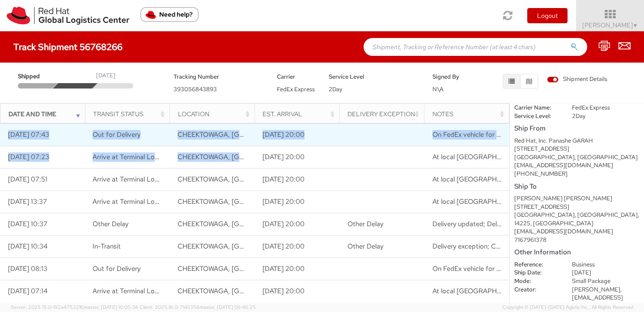  Describe the element at coordinates (452, 77) in the screenshot. I see `h5: Signed By` at that location.